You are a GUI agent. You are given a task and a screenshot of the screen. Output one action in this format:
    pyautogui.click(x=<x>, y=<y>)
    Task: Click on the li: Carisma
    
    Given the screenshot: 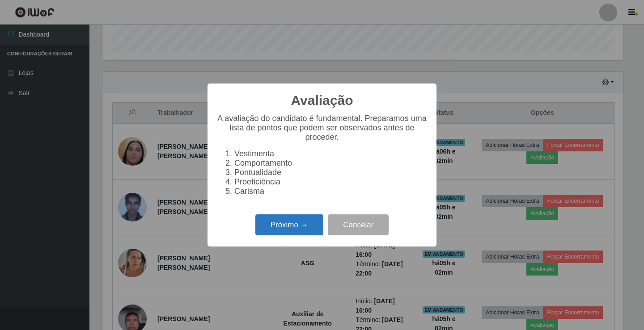 What is the action you would take?
    pyautogui.click(x=331, y=191)
    